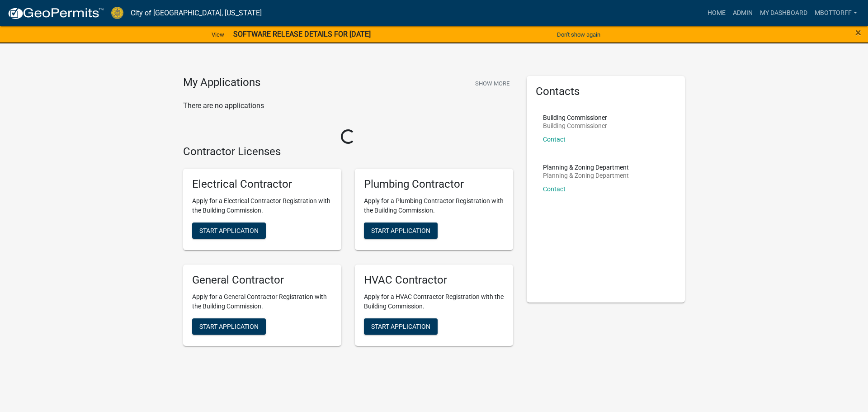 This screenshot has height=412, width=868. I want to click on a: Admin, so click(743, 13).